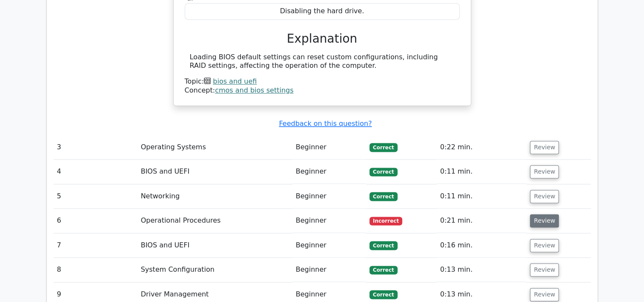 The image size is (644, 302). What do you see at coordinates (254, 90) in the screenshot?
I see `a: cmos and bios settings` at bounding box center [254, 90].